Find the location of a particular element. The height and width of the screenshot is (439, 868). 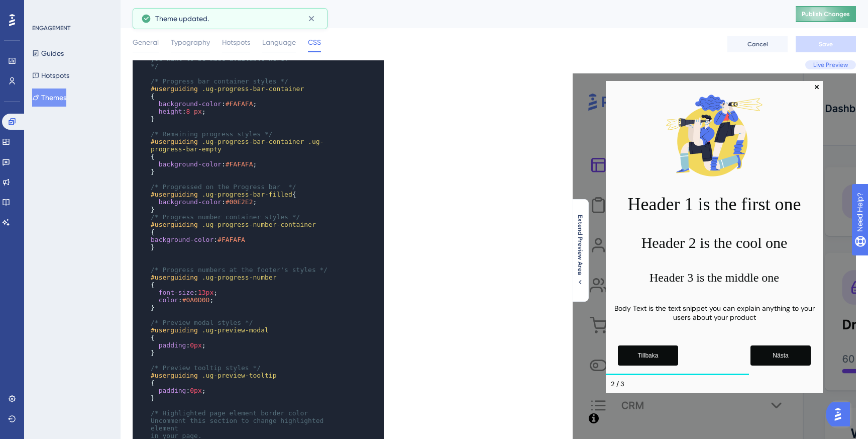

span: 8 is located at coordinates (188, 111).